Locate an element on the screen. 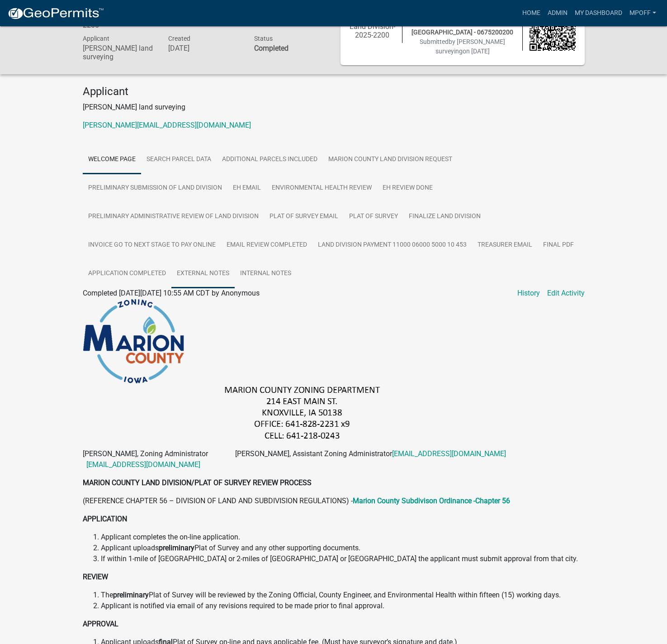 This screenshot has width=667, height=644. a: Additional Parcels Included is located at coordinates (270, 160).